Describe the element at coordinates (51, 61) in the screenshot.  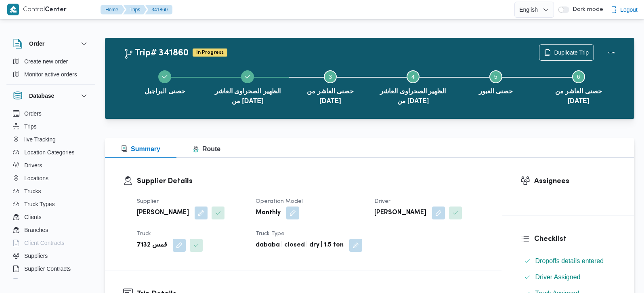
I see `button: Create new order` at that location.